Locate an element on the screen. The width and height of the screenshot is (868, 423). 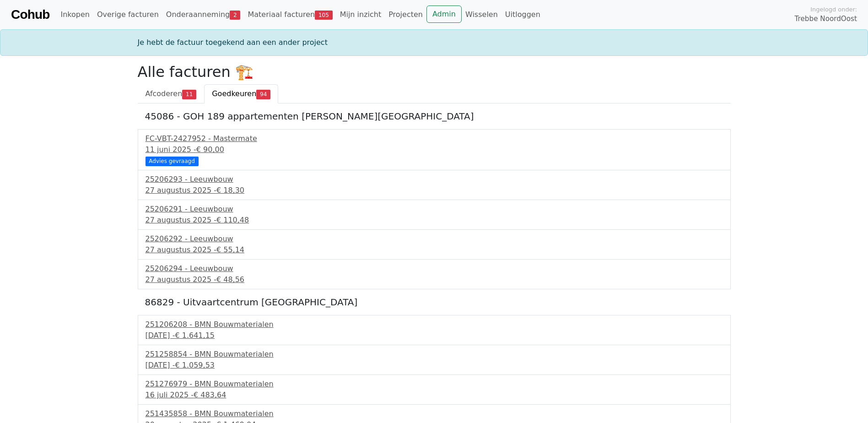
a: 25206292 - Leeuwbouw27 augustus 2025 -€ 55,14 is located at coordinates (434, 245).